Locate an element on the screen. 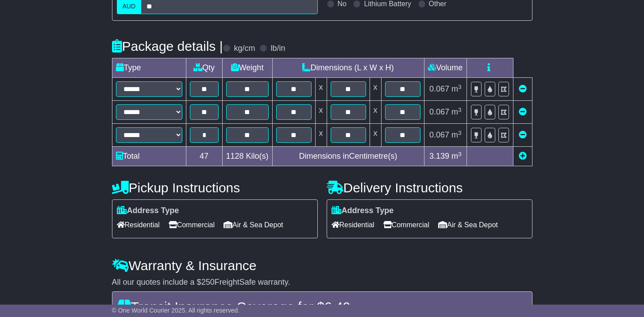  label: lb/in is located at coordinates (278, 49).